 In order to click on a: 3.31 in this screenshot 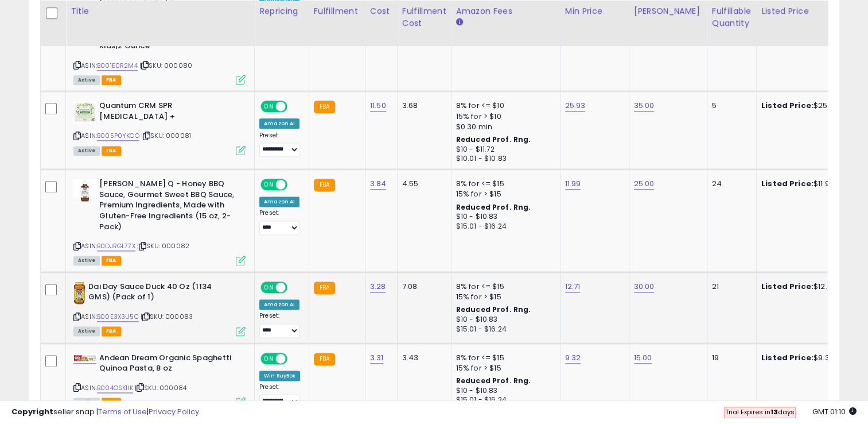, I will do `click(377, 358)`.